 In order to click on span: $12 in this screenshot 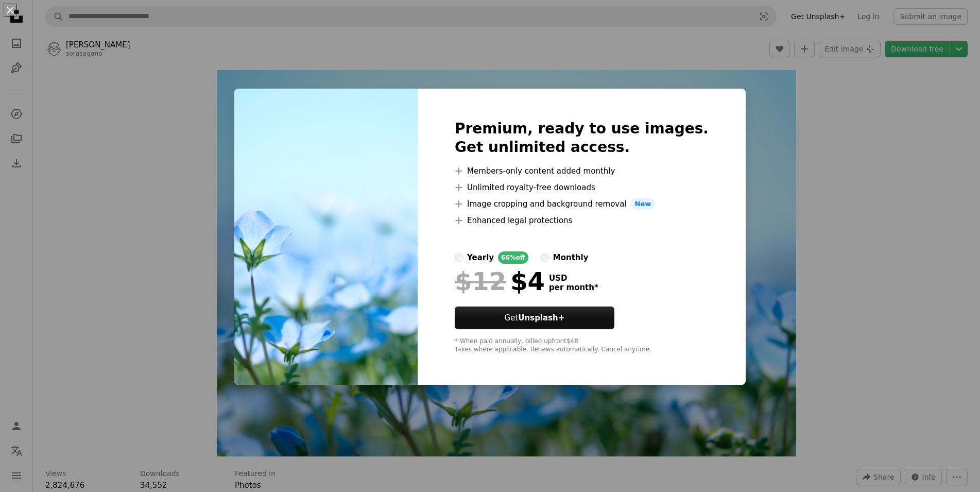, I will do `click(481, 282)`.